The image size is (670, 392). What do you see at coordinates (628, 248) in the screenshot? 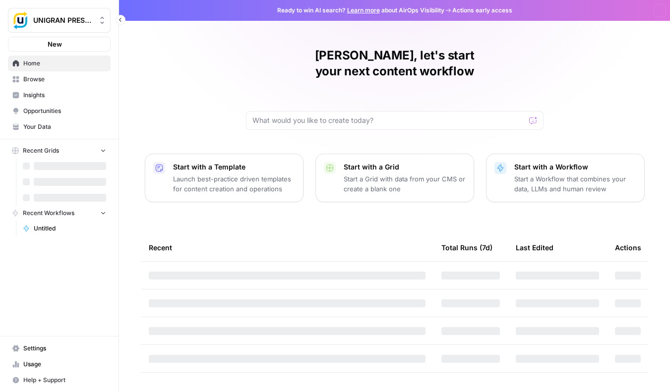
I see `div: Actions` at bounding box center [628, 248].